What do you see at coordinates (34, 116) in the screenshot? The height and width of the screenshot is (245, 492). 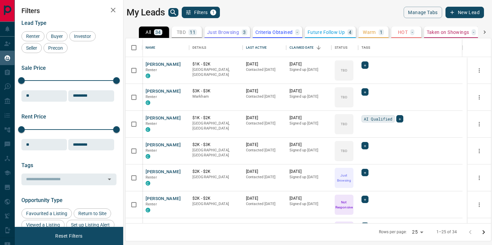 I see `span: Rent Price` at bounding box center [34, 116].